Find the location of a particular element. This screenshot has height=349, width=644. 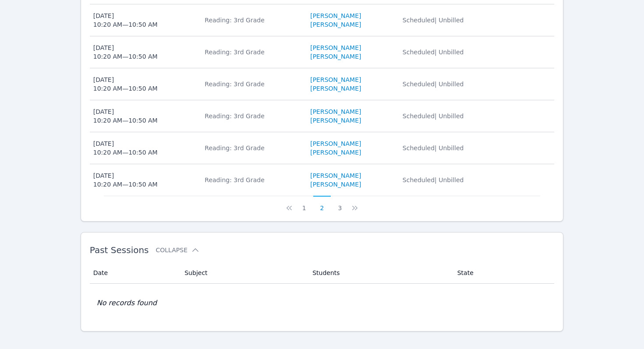

td: No records found is located at coordinates (322, 303).